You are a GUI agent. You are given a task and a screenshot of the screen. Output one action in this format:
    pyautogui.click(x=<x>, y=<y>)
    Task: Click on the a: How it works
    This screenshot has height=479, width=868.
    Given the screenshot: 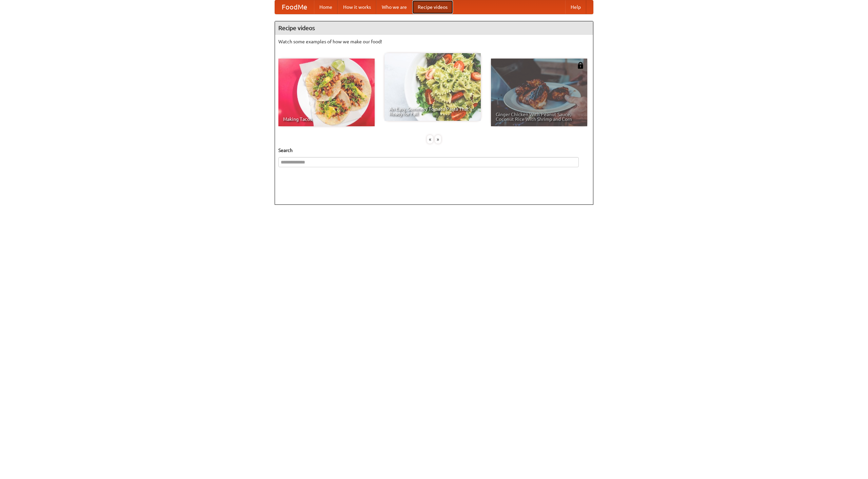 What is the action you would take?
    pyautogui.click(x=357, y=7)
    